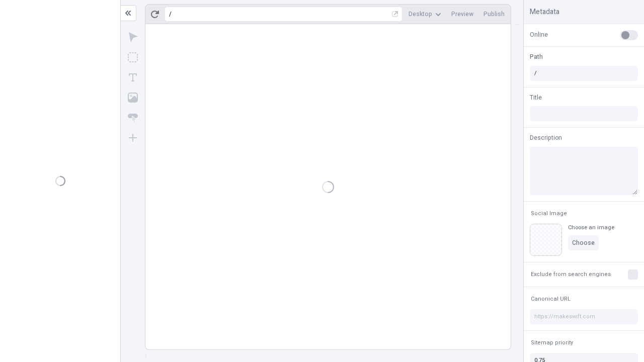 The height and width of the screenshot is (362, 644). I want to click on span: Desktop, so click(420, 14).